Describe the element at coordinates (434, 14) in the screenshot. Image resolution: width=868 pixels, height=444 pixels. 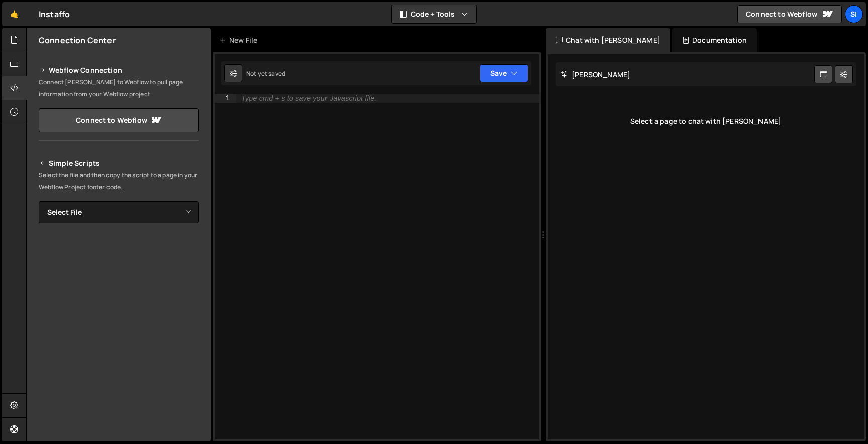
I see `button: Code + Tools` at that location.